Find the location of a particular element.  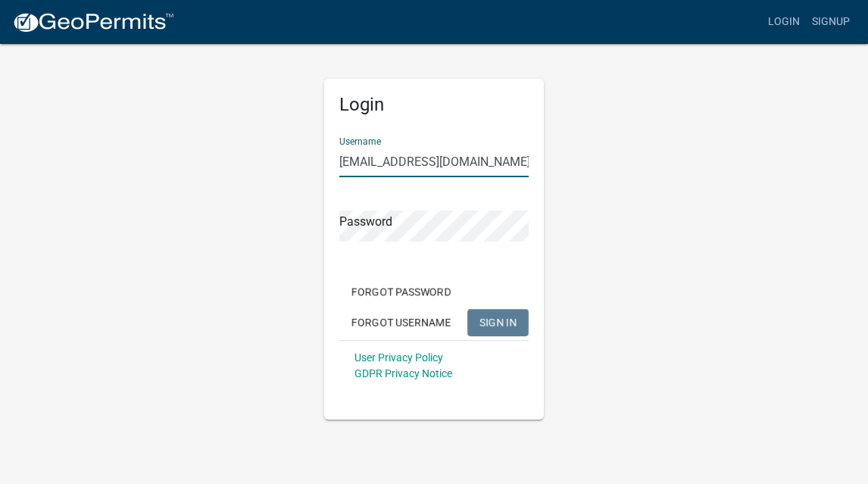

button: SIGN IN is located at coordinates (498, 323).